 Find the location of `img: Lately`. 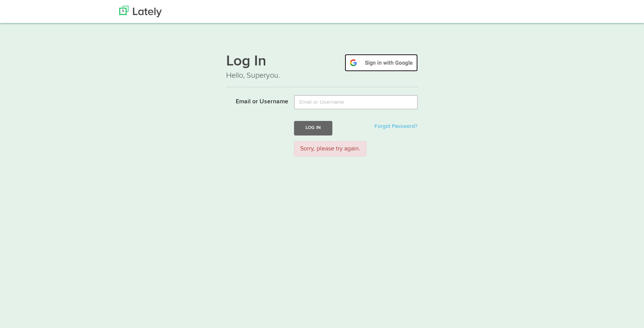

img: Lately is located at coordinates (140, 12).